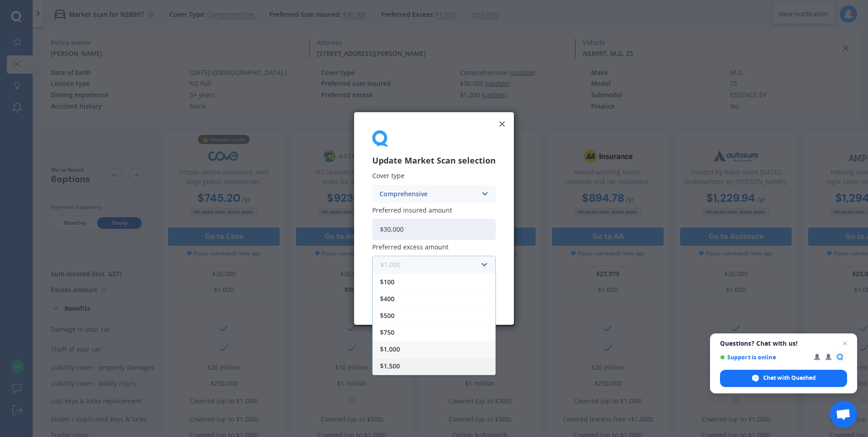 This screenshot has width=868, height=437. What do you see at coordinates (411, 247) in the screenshot?
I see `span: Preferred excess amount` at bounding box center [411, 247].